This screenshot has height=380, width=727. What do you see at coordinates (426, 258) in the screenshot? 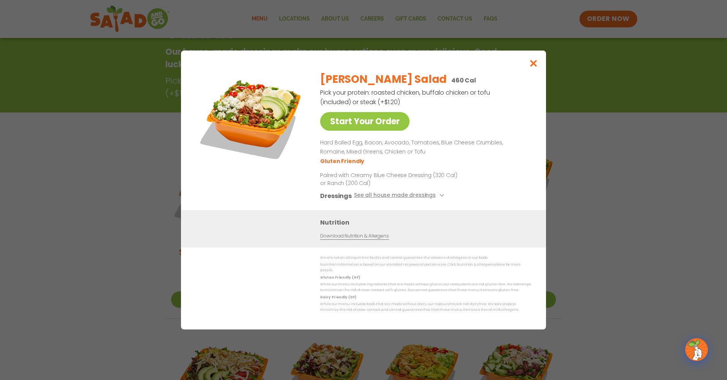
I see `p: We are not an allergen free facility and cannot guarantee the absence of allergens in our foods.` at bounding box center [426, 258].